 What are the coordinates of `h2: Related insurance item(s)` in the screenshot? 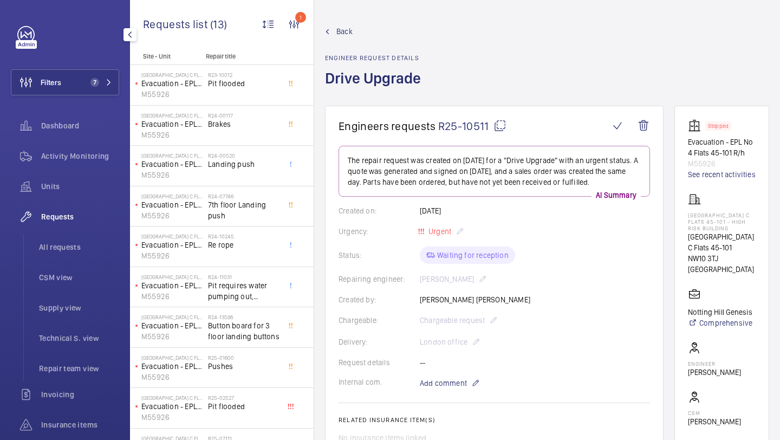 It's located at (494, 420).